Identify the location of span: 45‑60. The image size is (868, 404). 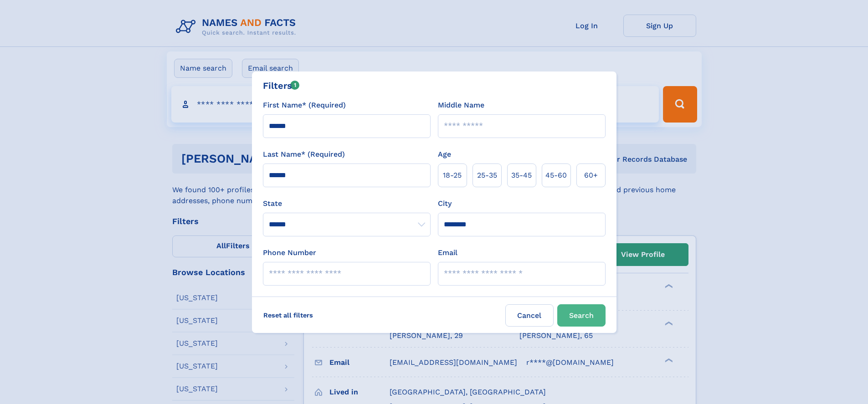
(556, 176).